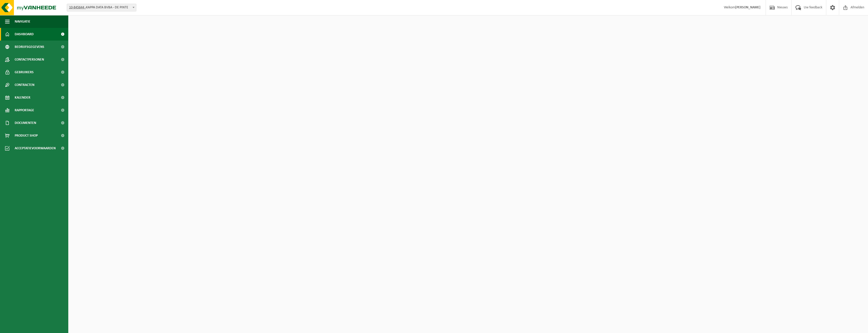  I want to click on span: Kalender, so click(23, 97).